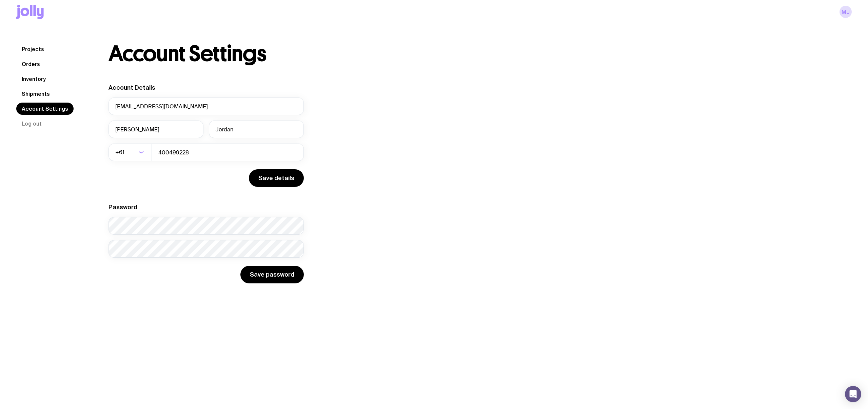  I want to click on span: +61, so click(121, 152).